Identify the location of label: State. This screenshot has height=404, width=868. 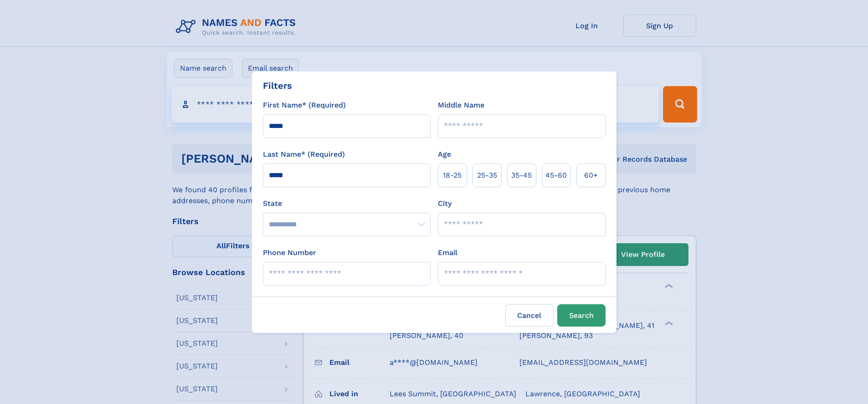
(346, 203).